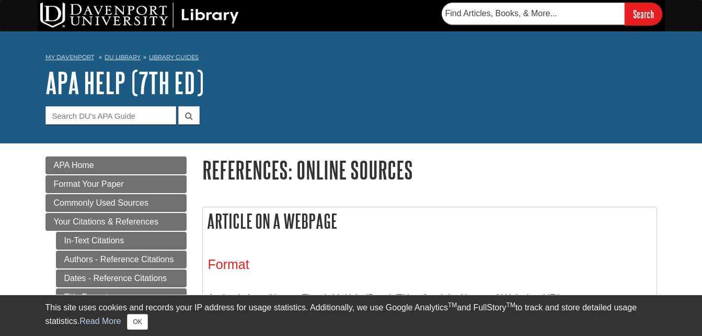  Describe the element at coordinates (121, 259) in the screenshot. I see `a: Authors - Reference Citations` at that location.